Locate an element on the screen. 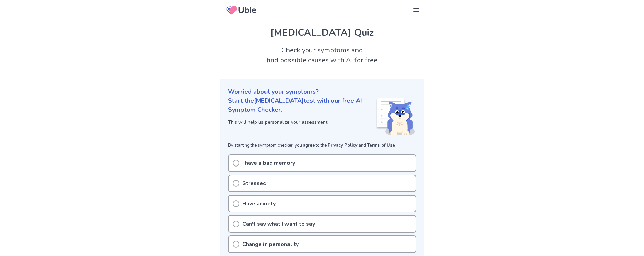  p: I have a bad memory is located at coordinates (269, 163).